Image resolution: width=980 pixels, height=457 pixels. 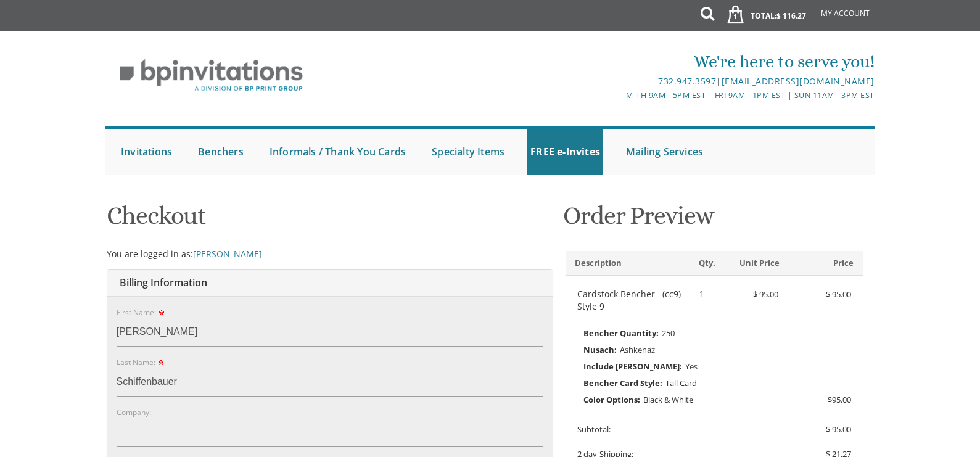 I want to click on img: BP Invitation Loft, so click(x=211, y=75).